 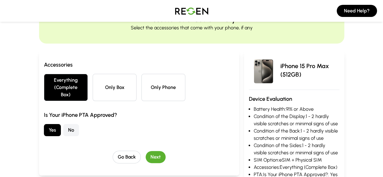 I want to click on img: iPhone 15 Pro Max, so click(x=263, y=70).